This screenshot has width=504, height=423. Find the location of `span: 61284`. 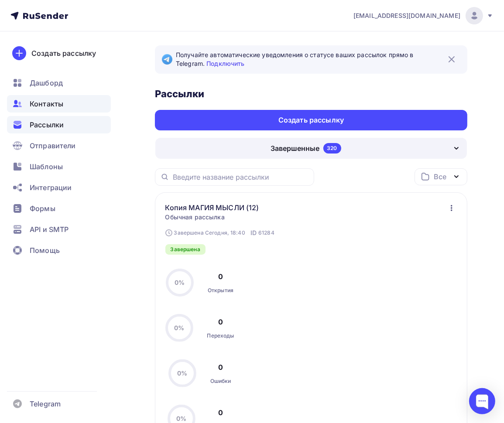

span: 61284 is located at coordinates (266, 233).